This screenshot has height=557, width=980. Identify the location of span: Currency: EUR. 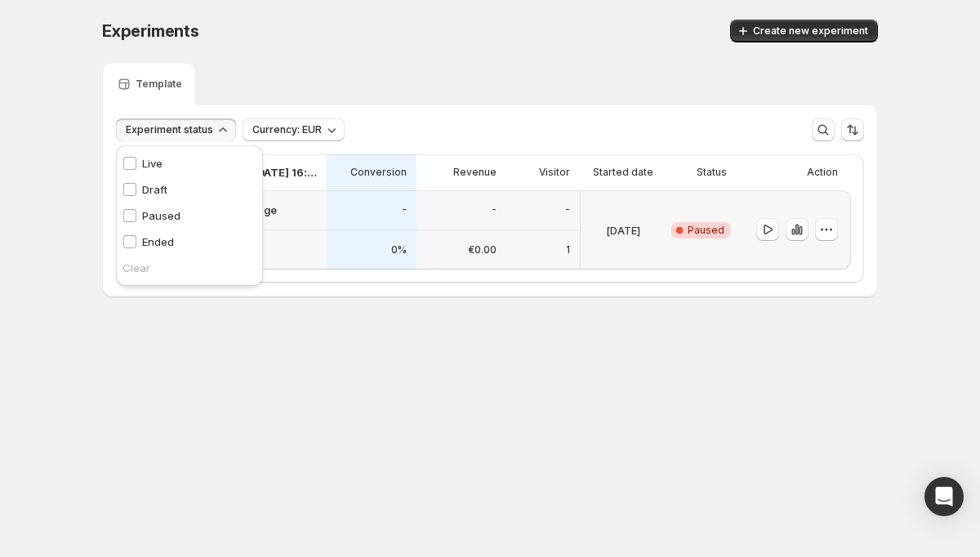
(287, 130).